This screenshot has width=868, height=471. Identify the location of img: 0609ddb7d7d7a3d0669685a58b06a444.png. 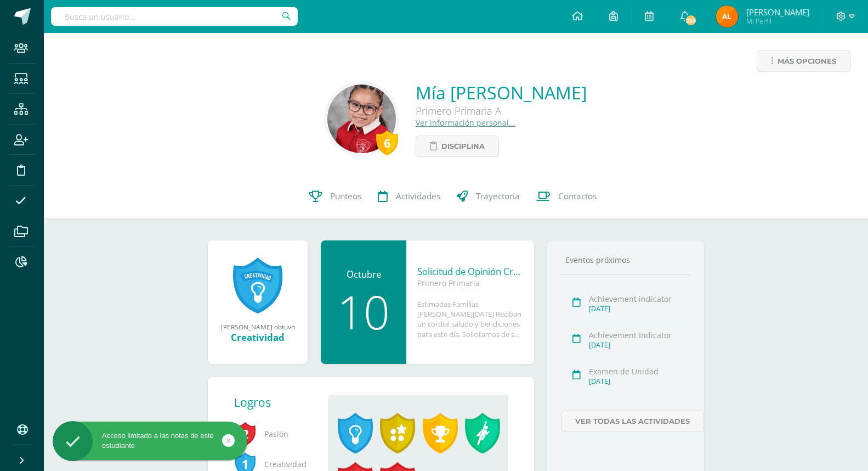
(361, 119).